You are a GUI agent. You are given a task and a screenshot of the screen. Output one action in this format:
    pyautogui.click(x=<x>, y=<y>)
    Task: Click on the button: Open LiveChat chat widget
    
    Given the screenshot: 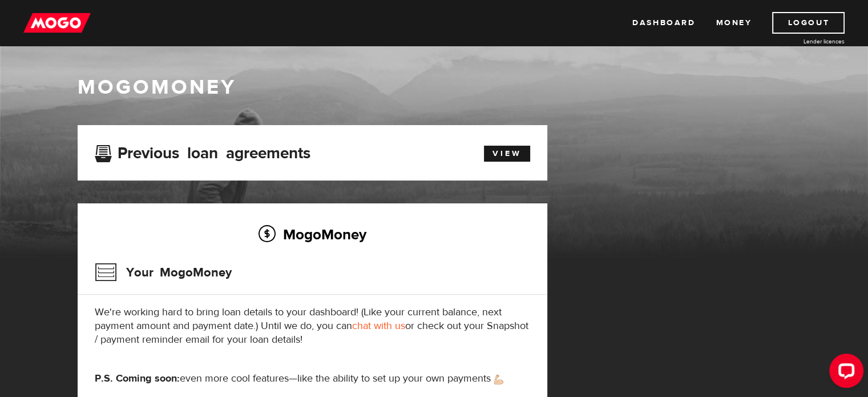 What is the action you would take?
    pyautogui.click(x=26, y=22)
    